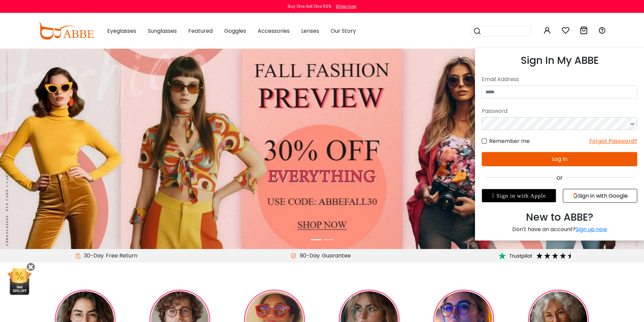 This screenshot has height=322, width=644. I want to click on span: Eyeglasses, so click(122, 31).